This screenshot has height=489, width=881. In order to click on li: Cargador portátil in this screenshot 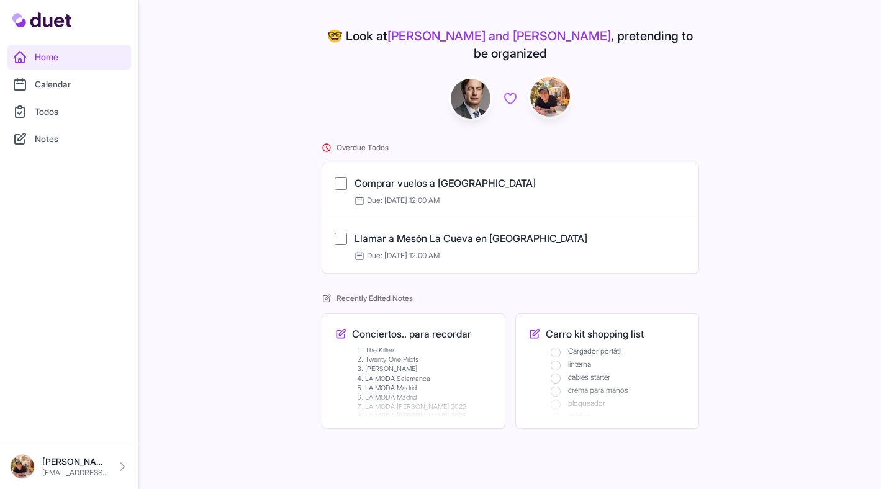, I will do `click(618, 351)`.